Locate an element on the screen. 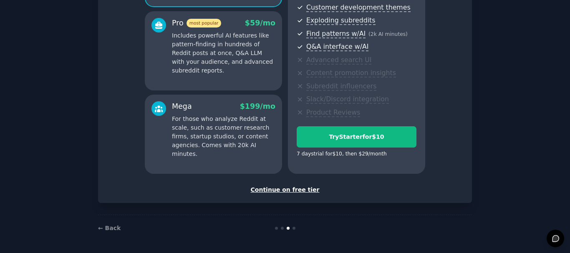  span: Find patterns w/AI is located at coordinates (336, 34).